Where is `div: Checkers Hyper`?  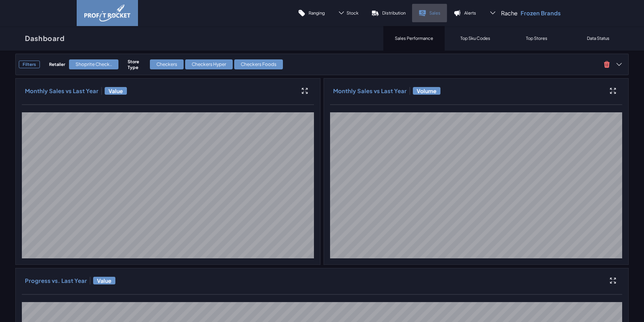 div: Checkers Hyper is located at coordinates (209, 64).